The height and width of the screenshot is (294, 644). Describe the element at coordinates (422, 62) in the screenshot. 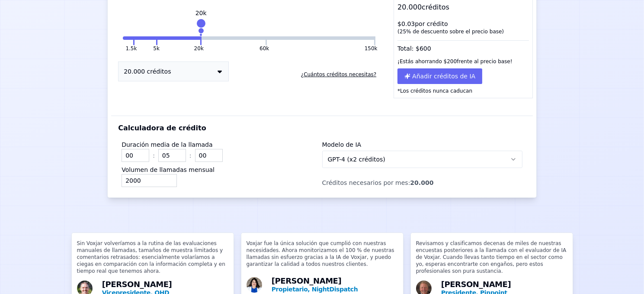

I see `font: ¡Estás ahorrando $` at that location.